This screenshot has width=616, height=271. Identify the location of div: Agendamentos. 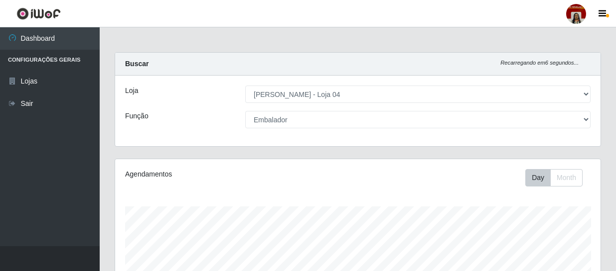
(218, 174).